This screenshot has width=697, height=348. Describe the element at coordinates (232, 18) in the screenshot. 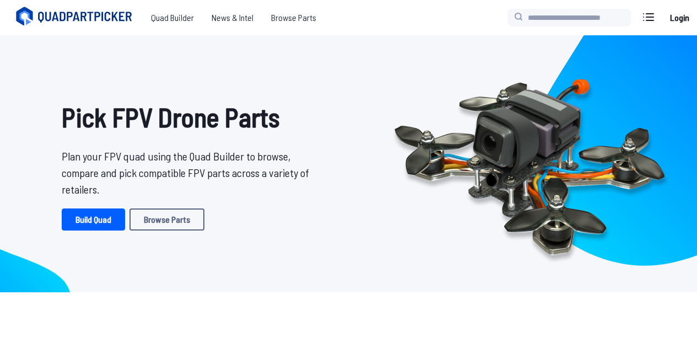

I see `a: News & Intel` at that location.